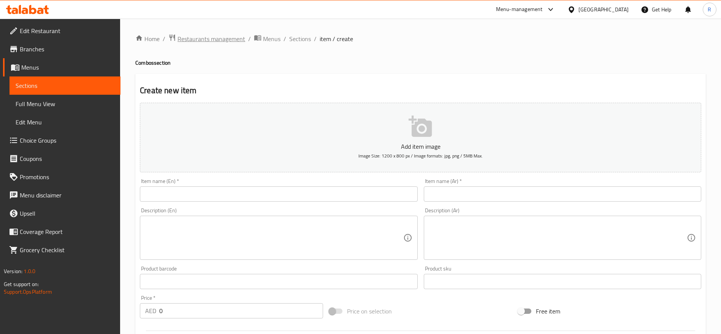  I want to click on span: Restaurants management, so click(211, 39).